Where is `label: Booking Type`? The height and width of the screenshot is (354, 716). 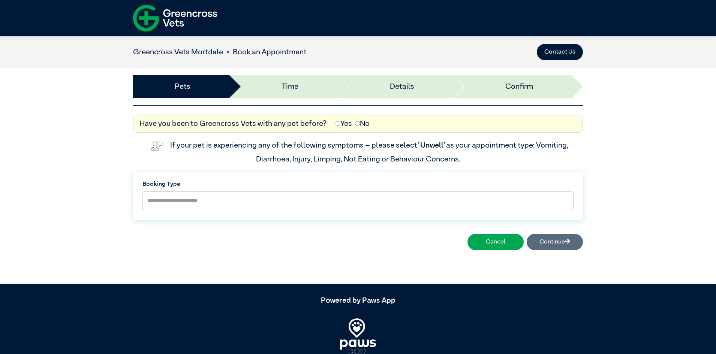
label: Booking Type is located at coordinates (358, 185).